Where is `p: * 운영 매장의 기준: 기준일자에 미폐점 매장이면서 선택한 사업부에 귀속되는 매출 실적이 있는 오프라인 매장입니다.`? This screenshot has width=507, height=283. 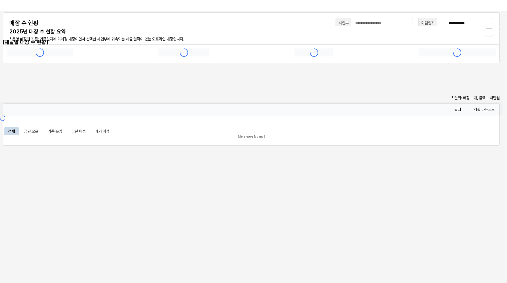 p: * 운영 매장의 기준: 기준일자에 미폐점 매장이면서 선택한 사업부에 귀속되는 매출 실적이 있는 오프라인 매장입니다. is located at coordinates (170, 39).